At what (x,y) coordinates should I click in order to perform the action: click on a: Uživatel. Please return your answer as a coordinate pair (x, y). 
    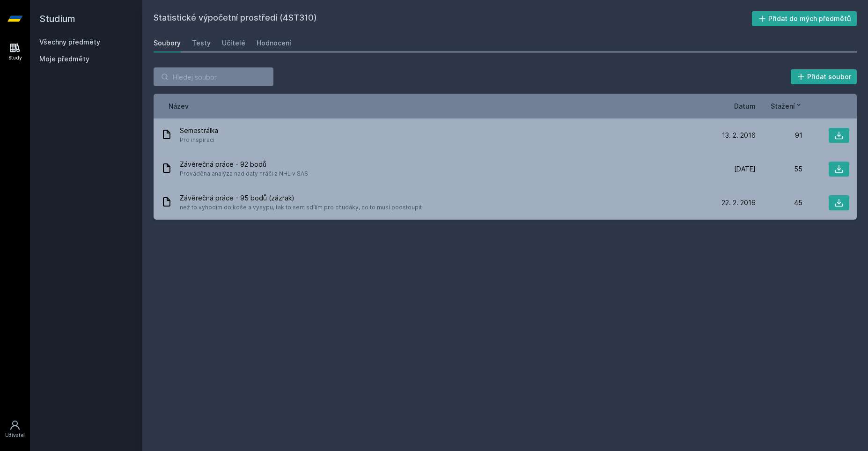
    Looking at the image, I should click on (15, 429).